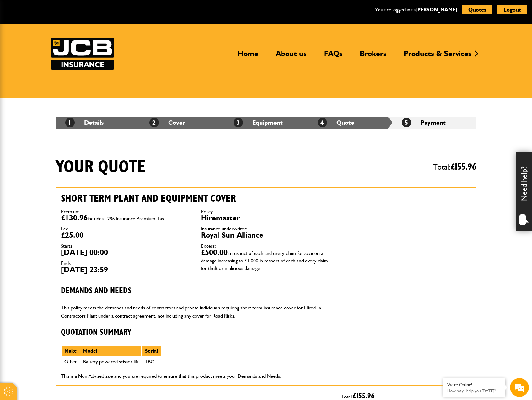 Image resolution: width=532 pixels, height=400 pixels. I want to click on dd: £25.00, so click(126, 235).